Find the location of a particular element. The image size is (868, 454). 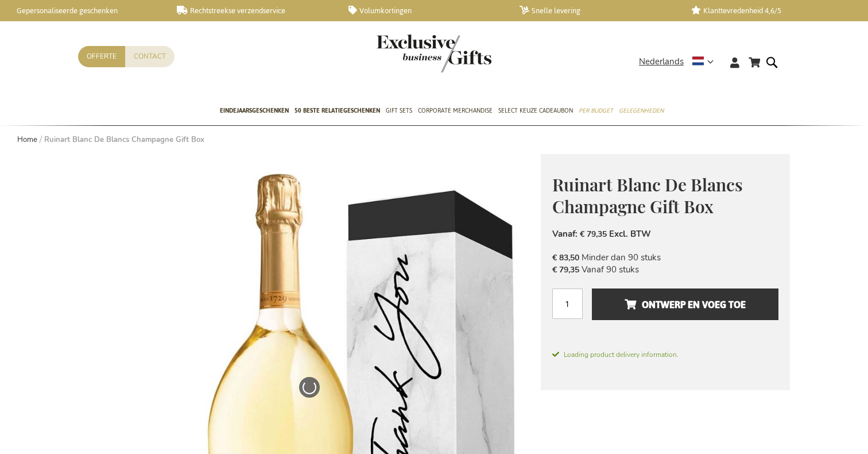

img: Exclusive Business gifts logo is located at coordinates (434, 53).